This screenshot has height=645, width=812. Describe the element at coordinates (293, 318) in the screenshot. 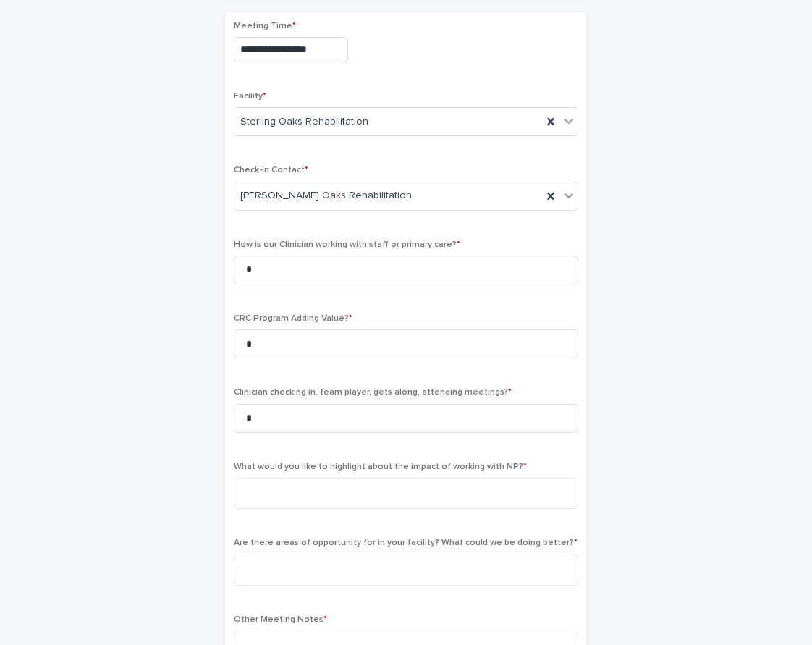

I see `span: CRC Program Adding Value?` at that location.